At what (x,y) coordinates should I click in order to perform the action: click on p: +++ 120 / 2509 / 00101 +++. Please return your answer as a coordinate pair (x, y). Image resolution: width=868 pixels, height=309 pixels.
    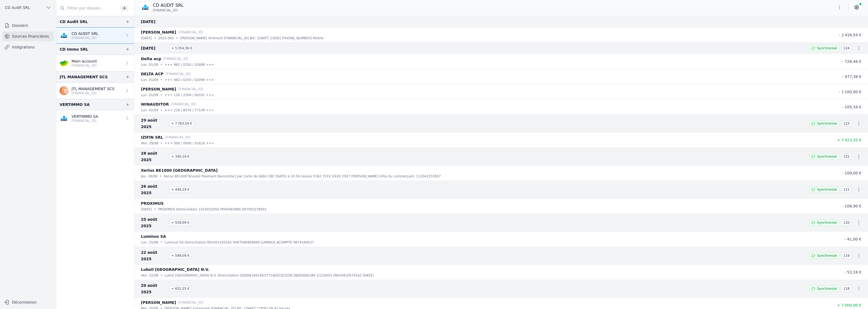
    Looking at the image, I should click on (189, 95).